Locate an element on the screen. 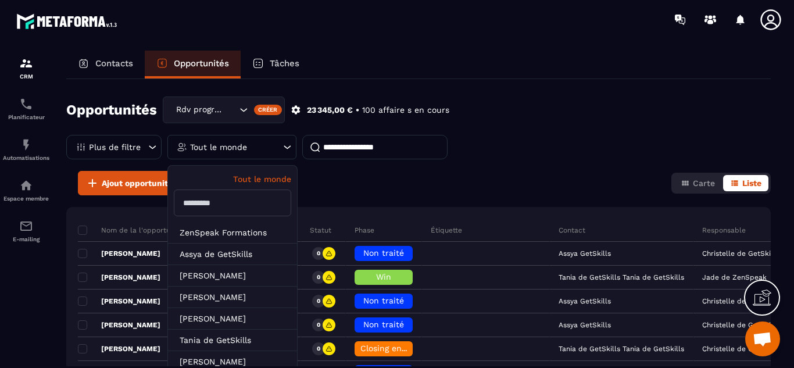 The height and width of the screenshot is (368, 794). p: Phase is located at coordinates (364, 230).